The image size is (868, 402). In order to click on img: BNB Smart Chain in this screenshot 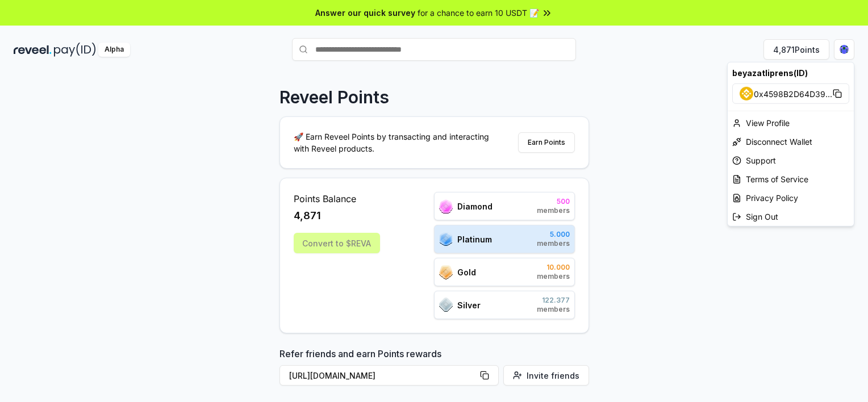, I will do `click(746, 94)`.